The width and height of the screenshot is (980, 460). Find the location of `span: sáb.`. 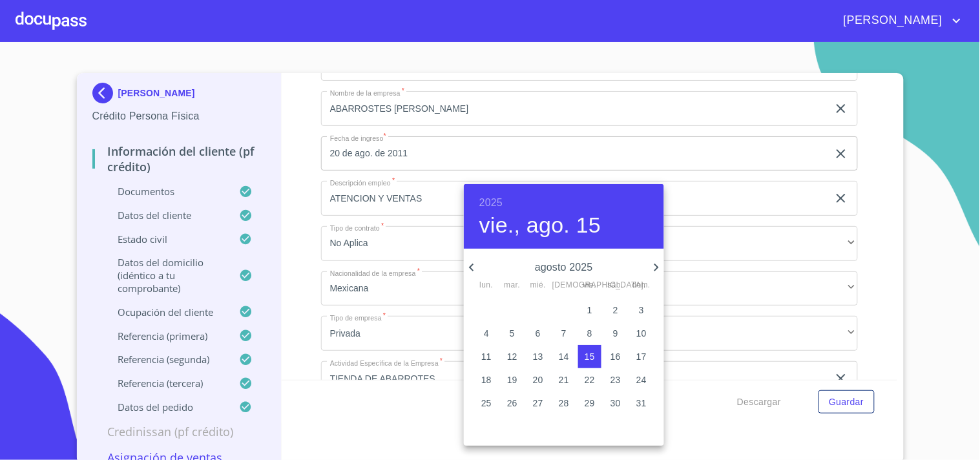

span: sáb. is located at coordinates (616, 285).